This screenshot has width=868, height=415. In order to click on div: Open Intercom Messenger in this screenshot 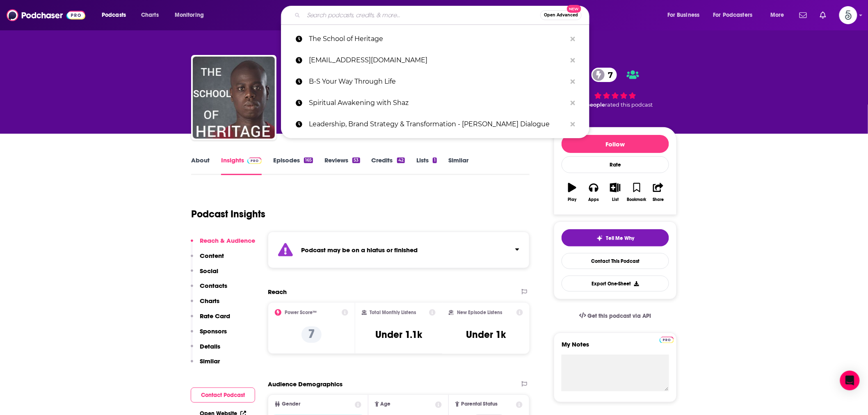, I will do `click(850, 381)`.